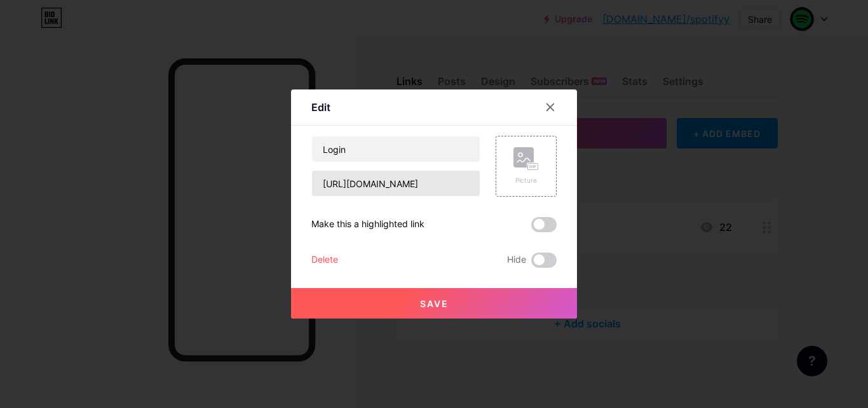 The image size is (868, 408). Describe the element at coordinates (325, 260) in the screenshot. I see `div: Delete` at that location.